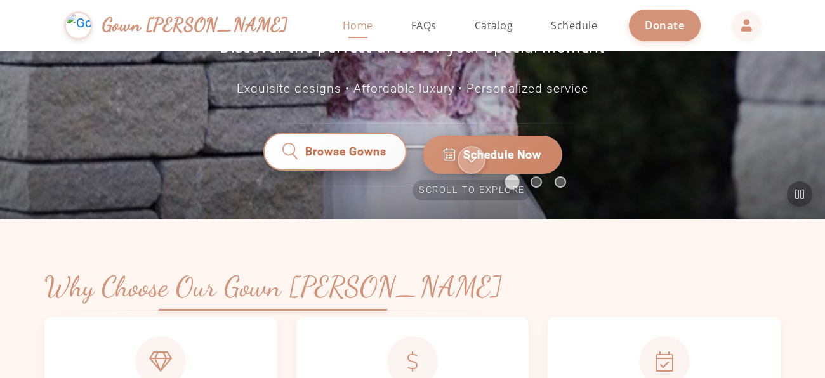 The width and height of the screenshot is (825, 378). Describe the element at coordinates (412, 51) in the screenshot. I see `p: Discover the perfect dress for your special moment` at that location.